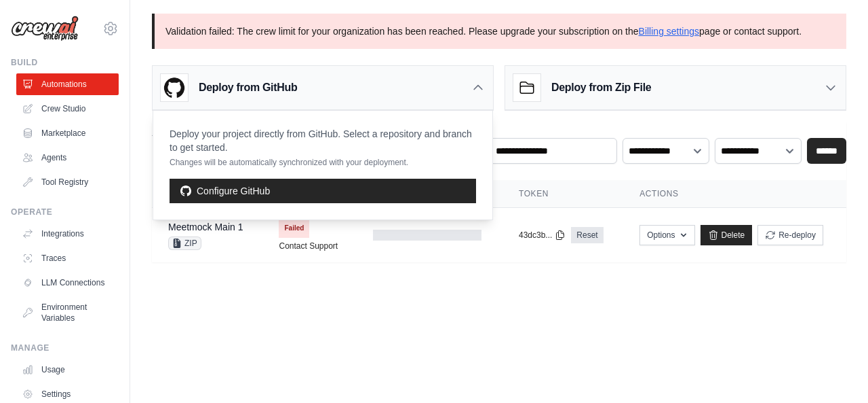  I want to click on img: Logo, so click(45, 29).